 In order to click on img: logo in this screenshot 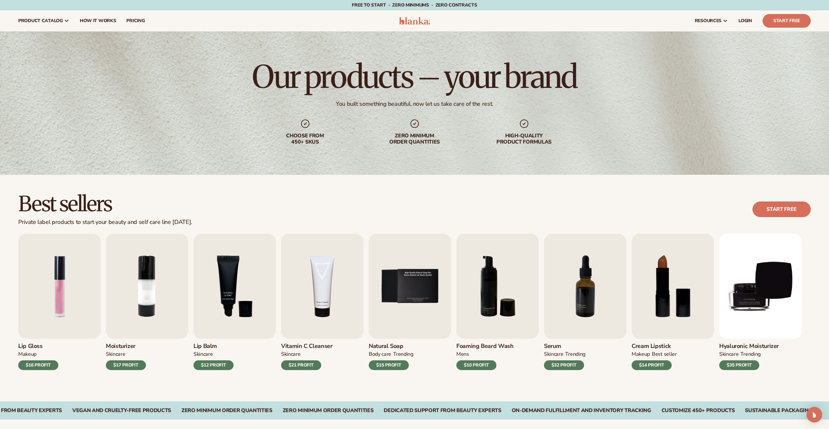, I will do `click(414, 21)`.